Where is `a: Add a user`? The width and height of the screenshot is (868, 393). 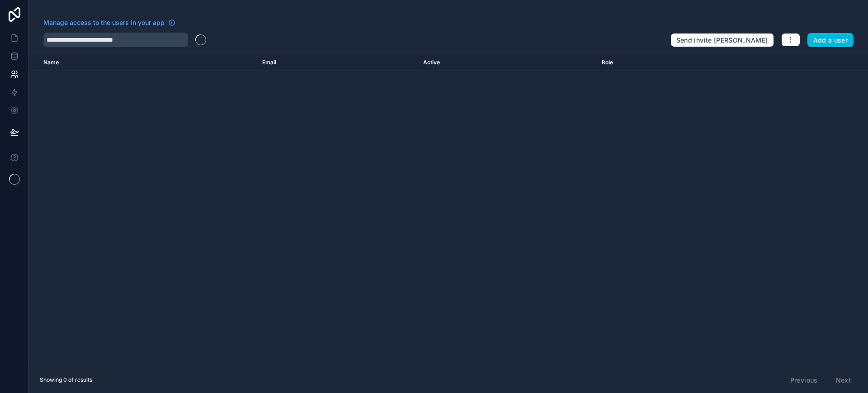 a: Add a user is located at coordinates (831, 40).